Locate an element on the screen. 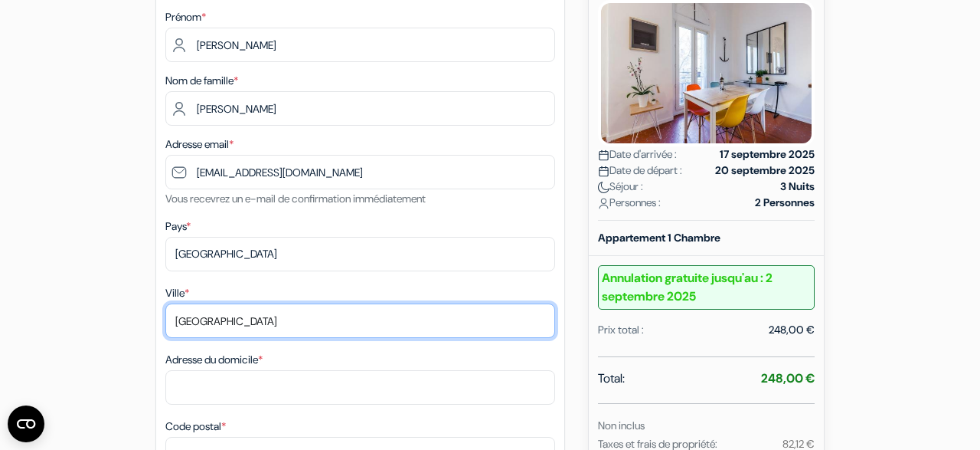  strong: 20 septembre 2025 is located at coordinates (765, 170).